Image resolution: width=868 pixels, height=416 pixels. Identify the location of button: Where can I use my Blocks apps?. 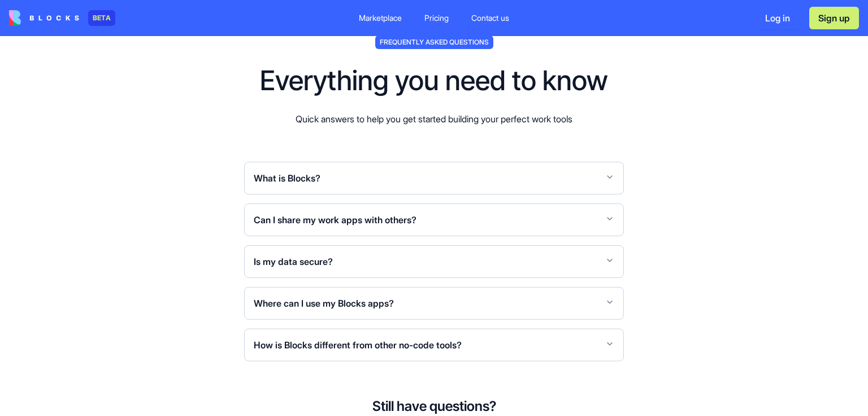
(434, 303).